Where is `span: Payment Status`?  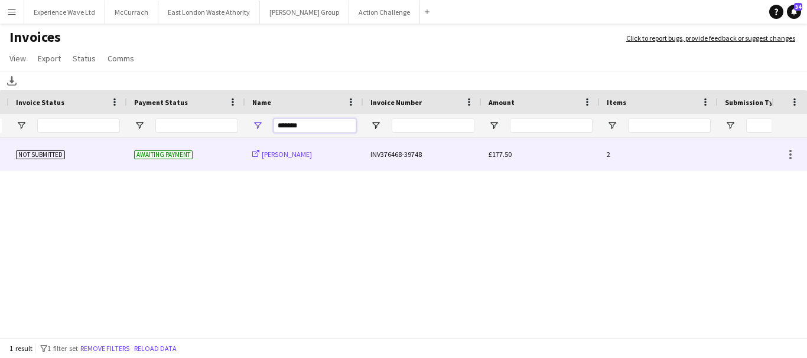
span: Payment Status is located at coordinates (161, 102).